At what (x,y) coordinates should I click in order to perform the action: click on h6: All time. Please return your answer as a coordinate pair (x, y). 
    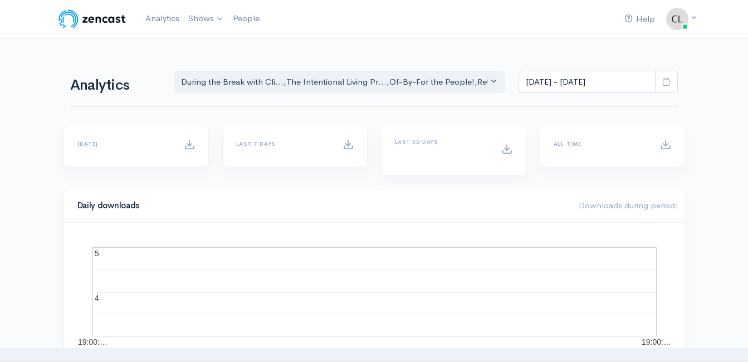
    Looking at the image, I should click on (600, 144).